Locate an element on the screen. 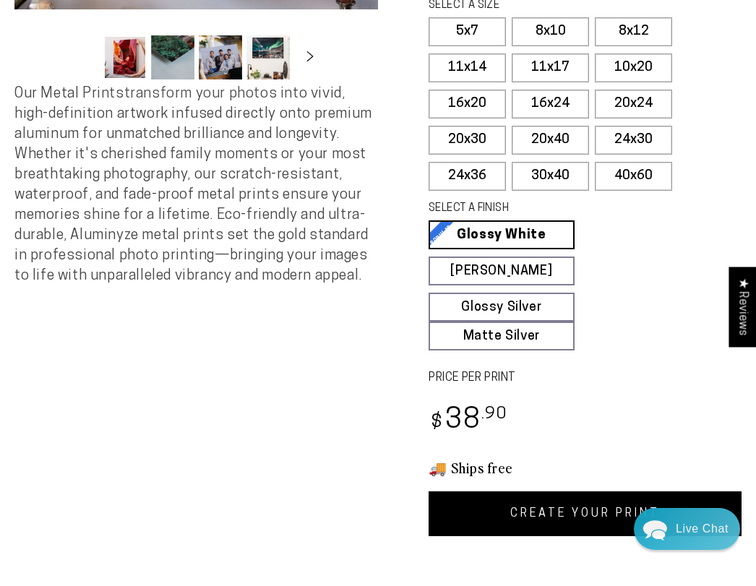 This screenshot has width=756, height=586. a: Glossy Silver is located at coordinates (501, 307).